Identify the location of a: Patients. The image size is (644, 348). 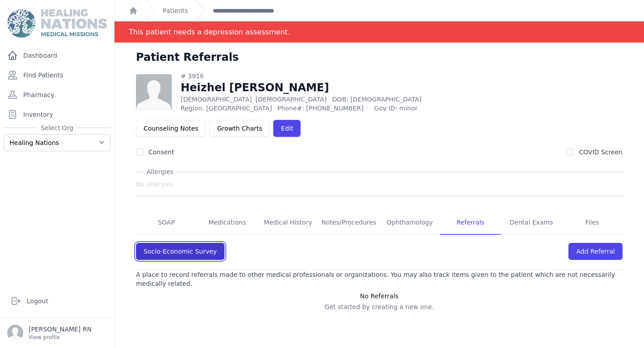
(176, 11).